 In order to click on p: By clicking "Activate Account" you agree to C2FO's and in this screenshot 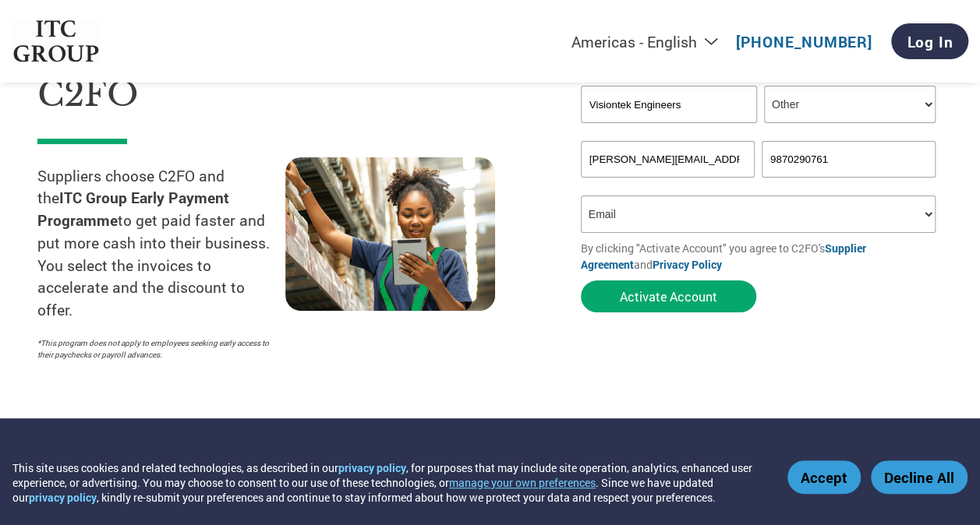, I will do `click(762, 256)`.